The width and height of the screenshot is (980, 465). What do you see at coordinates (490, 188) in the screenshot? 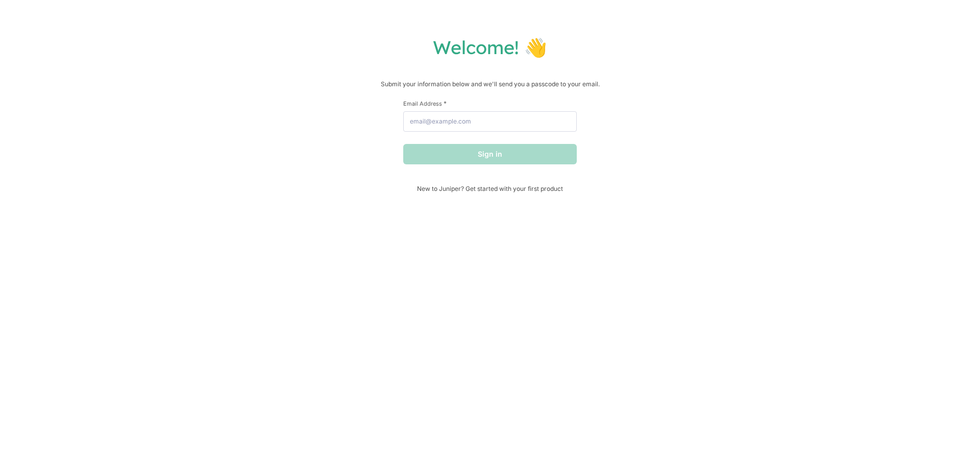
I see `span: New to Juniper? Get started with your first product` at bounding box center [490, 188].